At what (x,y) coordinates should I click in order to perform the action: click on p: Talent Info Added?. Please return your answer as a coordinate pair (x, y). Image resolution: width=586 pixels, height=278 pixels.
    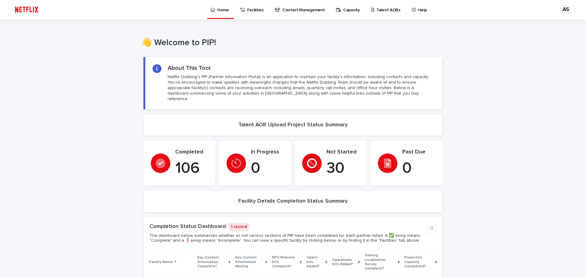
    Looking at the image, I should click on (315, 262).